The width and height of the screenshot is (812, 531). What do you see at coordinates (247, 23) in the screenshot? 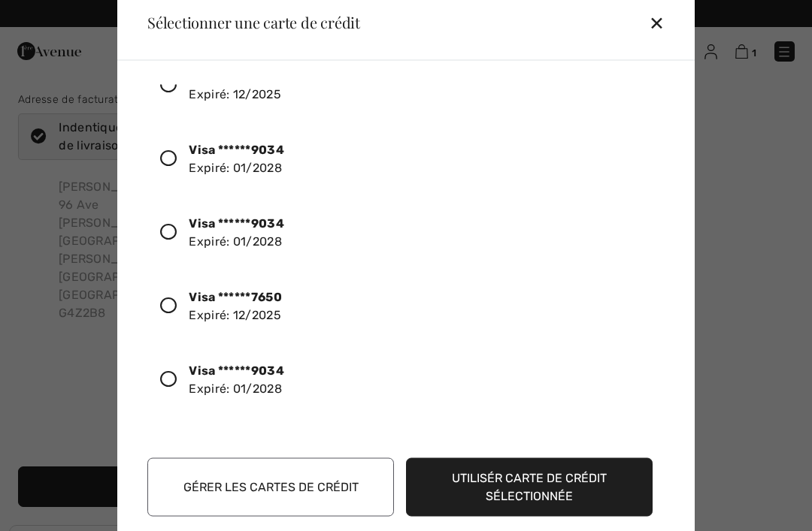
I see `div: Sélectionner une carte de crédit` at bounding box center [247, 23].